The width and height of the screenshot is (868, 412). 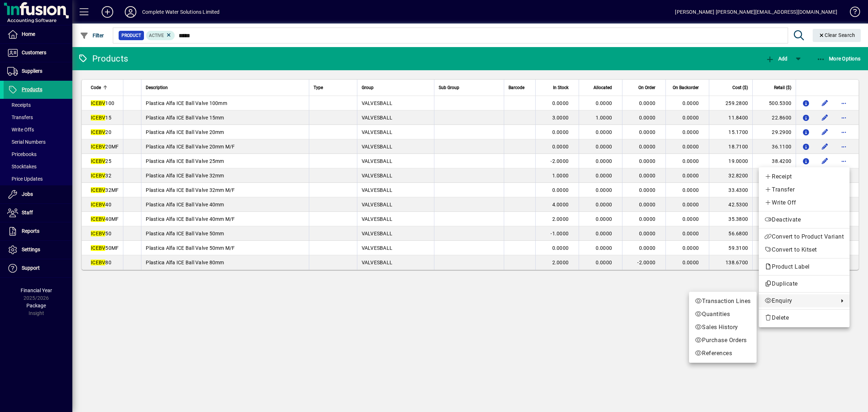 I want to click on span: Convert to Kitset, so click(x=804, y=250).